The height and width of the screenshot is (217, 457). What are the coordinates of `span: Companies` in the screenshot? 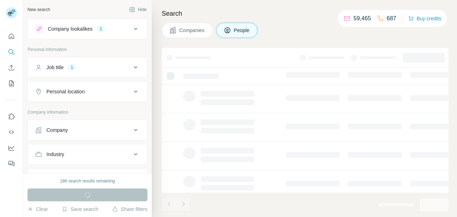 It's located at (192, 30).